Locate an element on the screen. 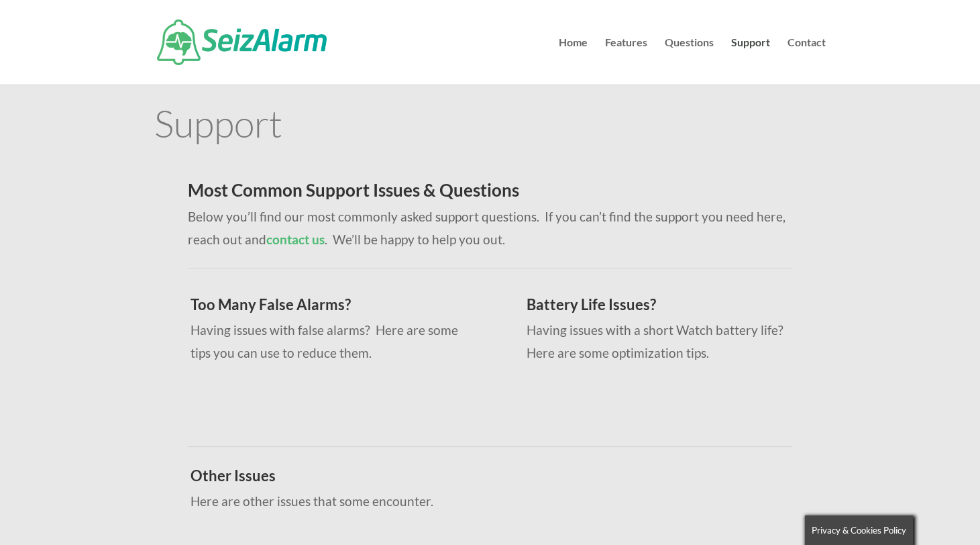  a: Contact is located at coordinates (806, 61).